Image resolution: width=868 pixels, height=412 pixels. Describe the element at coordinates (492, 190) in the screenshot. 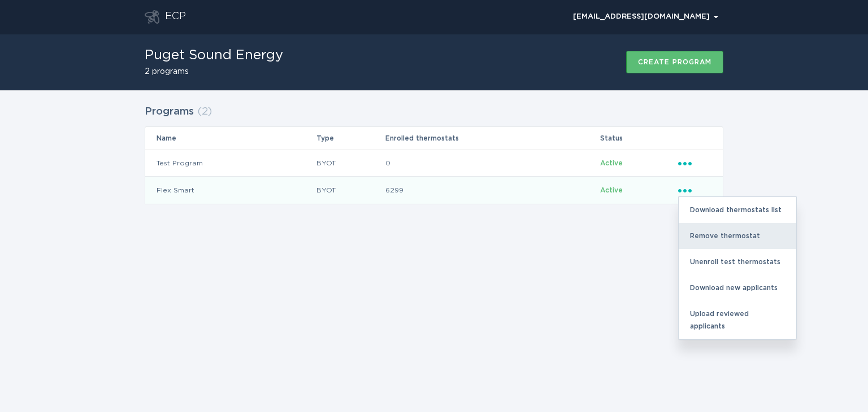

I see `td: 6299` at that location.